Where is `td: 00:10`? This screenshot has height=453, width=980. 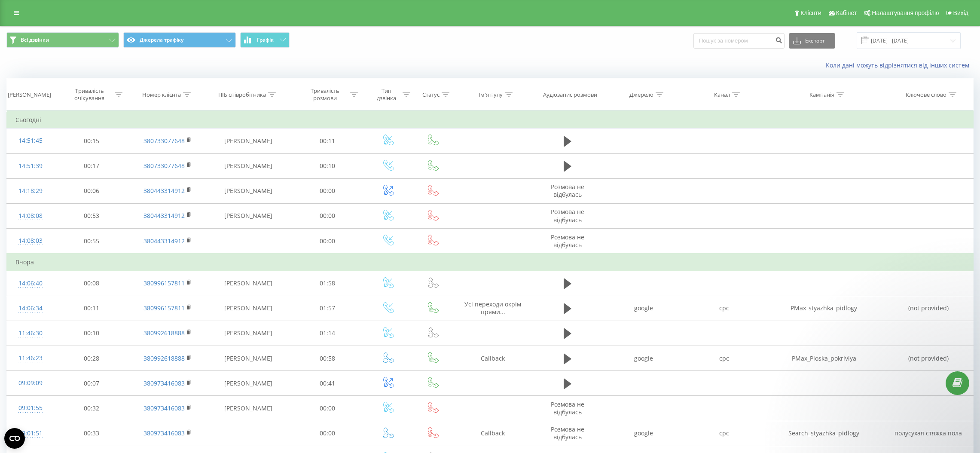 td: 00:10 is located at coordinates (327, 166).